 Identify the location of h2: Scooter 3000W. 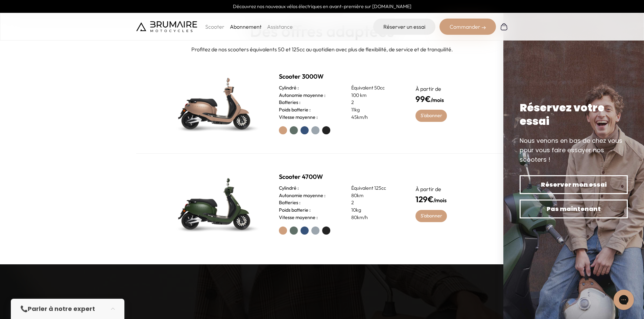
(339, 77).